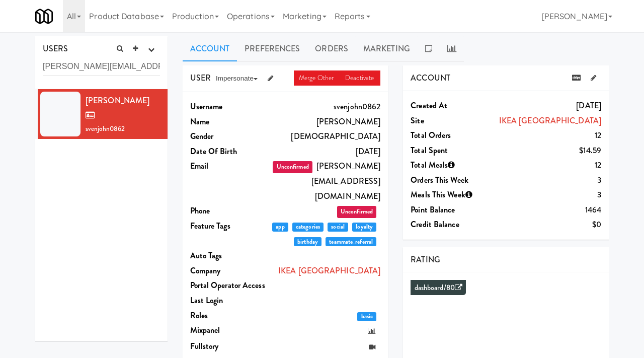 The width and height of the screenshot is (644, 358). Describe the element at coordinates (228, 301) in the screenshot. I see `dt: Last login` at that location.